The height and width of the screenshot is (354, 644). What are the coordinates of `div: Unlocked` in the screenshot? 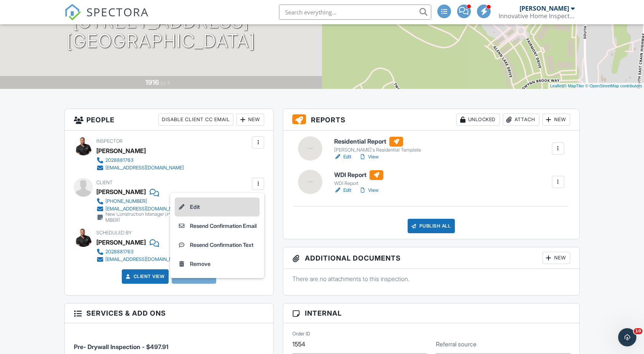 It's located at (478, 120).